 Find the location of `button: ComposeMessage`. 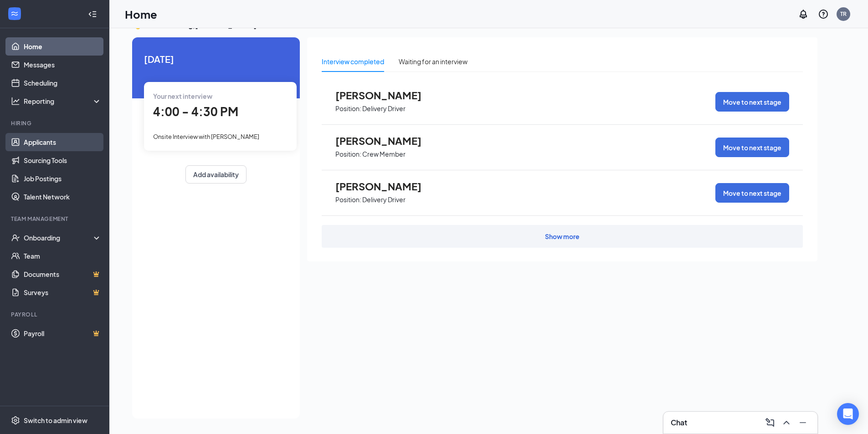

button: ComposeMessage is located at coordinates (770, 423).